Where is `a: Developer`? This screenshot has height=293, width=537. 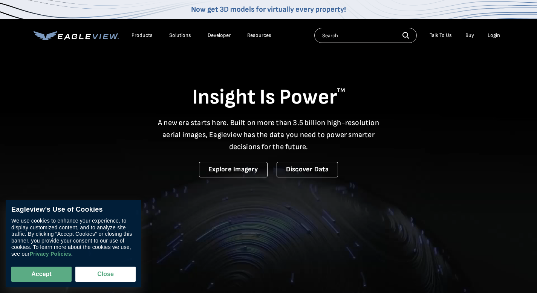
a: Developer is located at coordinates (219, 35).